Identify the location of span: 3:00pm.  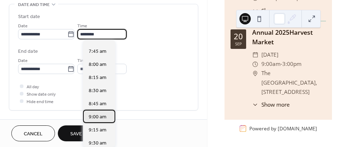
(292, 64).